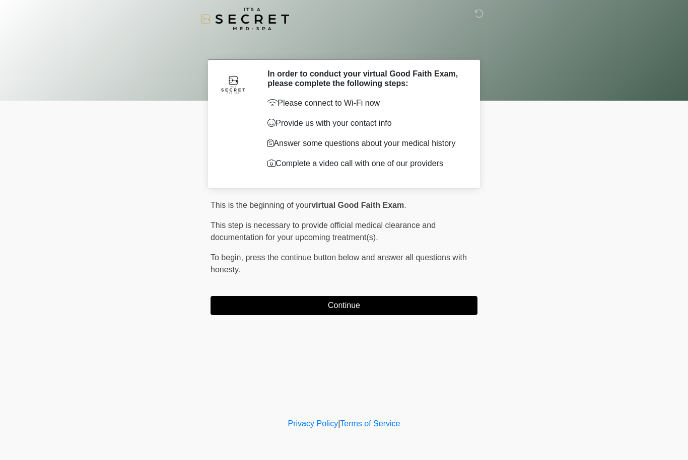  I want to click on p: Please connect to Wi-Fi now, so click(364, 103).